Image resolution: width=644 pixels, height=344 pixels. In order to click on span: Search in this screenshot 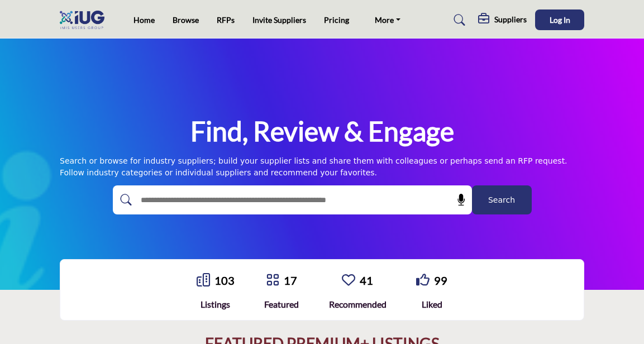, I will do `click(502, 200)`.